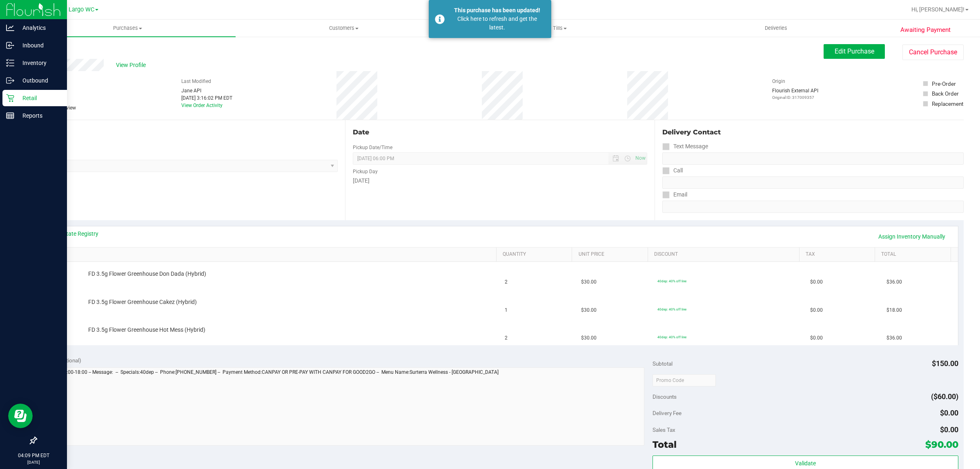 The width and height of the screenshot is (980, 469). Describe the element at coordinates (373, 147) in the screenshot. I see `label: Pickup Date/Time` at that location.